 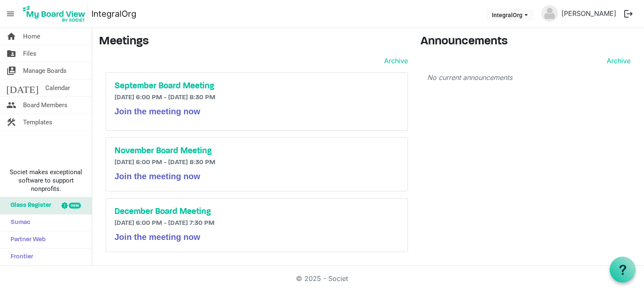 I want to click on span: Societ makes exceptional software to support nonprofits., so click(x=46, y=180).